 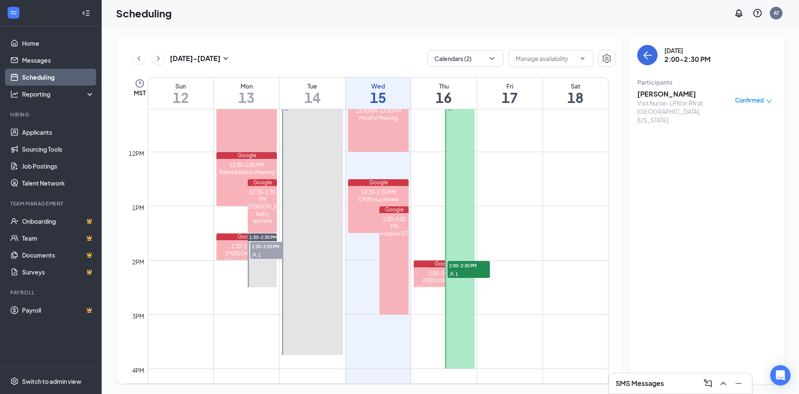 I want to click on span: 1:30-2:00 PM, so click(x=271, y=246).